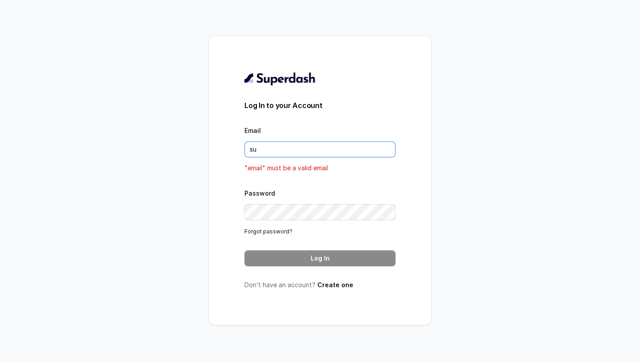  I want to click on button: Log In, so click(320, 258).